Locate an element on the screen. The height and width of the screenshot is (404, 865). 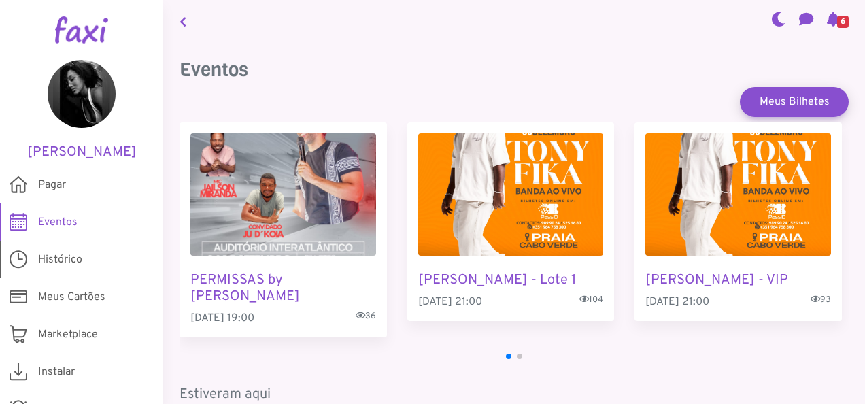
h3: Eventos is located at coordinates (514, 70).